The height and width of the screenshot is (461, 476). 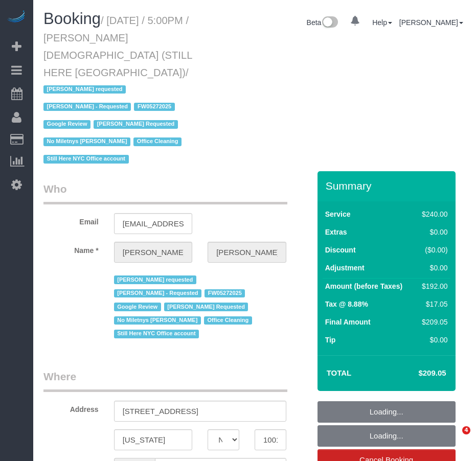 What do you see at coordinates (71, 407) in the screenshot?
I see `label: Address` at bounding box center [71, 407].